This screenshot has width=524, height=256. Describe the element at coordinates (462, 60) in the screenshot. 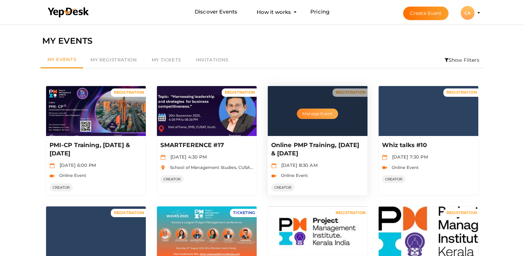

I see `li: Show Filters` at that location.